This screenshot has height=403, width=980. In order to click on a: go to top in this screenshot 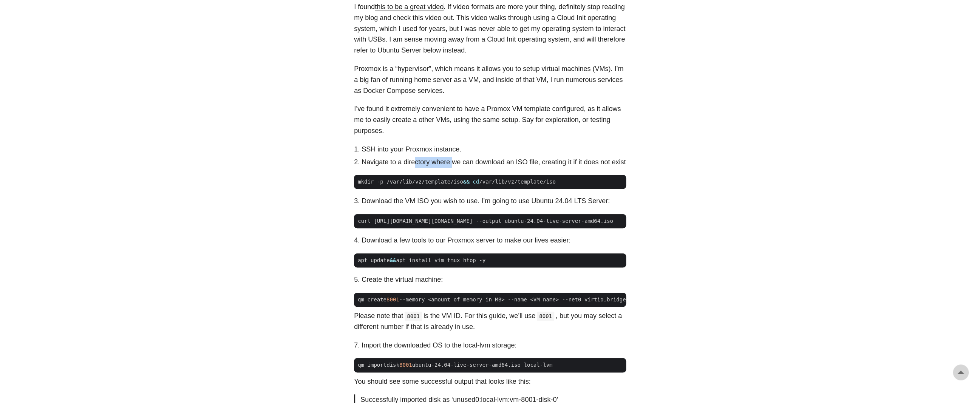, I will do `click(960, 372)`.